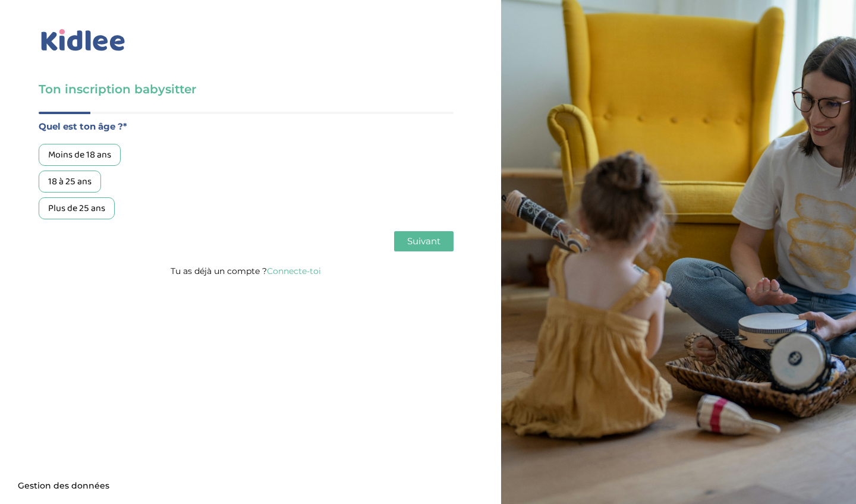  I want to click on label: Quel est ton âge ?*, so click(246, 127).